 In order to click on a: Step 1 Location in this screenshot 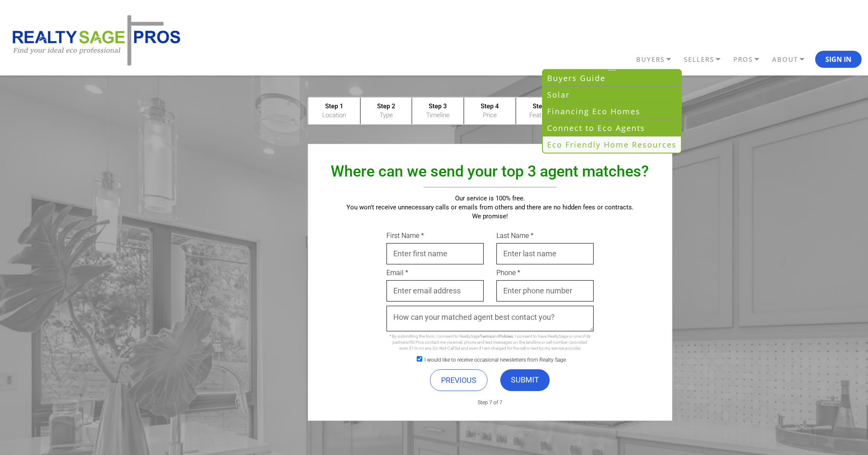, I will do `click(334, 111)`.